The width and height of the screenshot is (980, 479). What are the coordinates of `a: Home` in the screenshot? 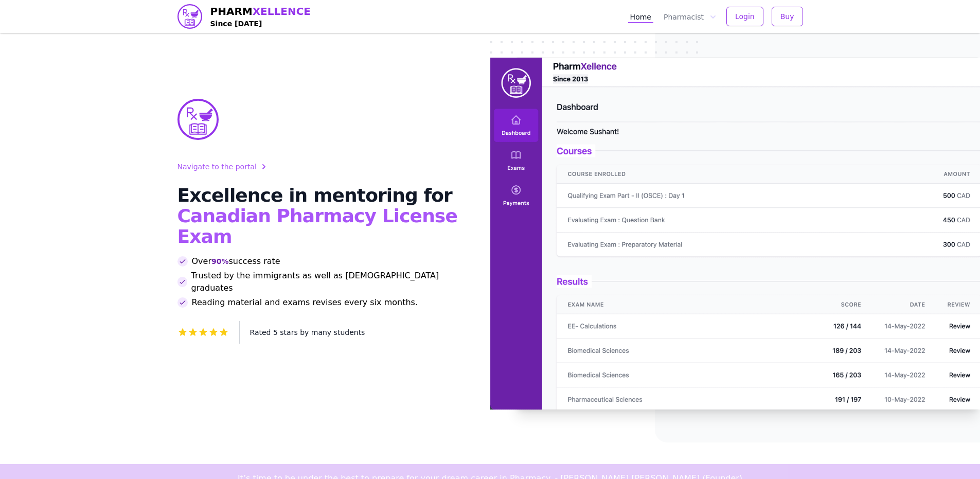 It's located at (640, 16).